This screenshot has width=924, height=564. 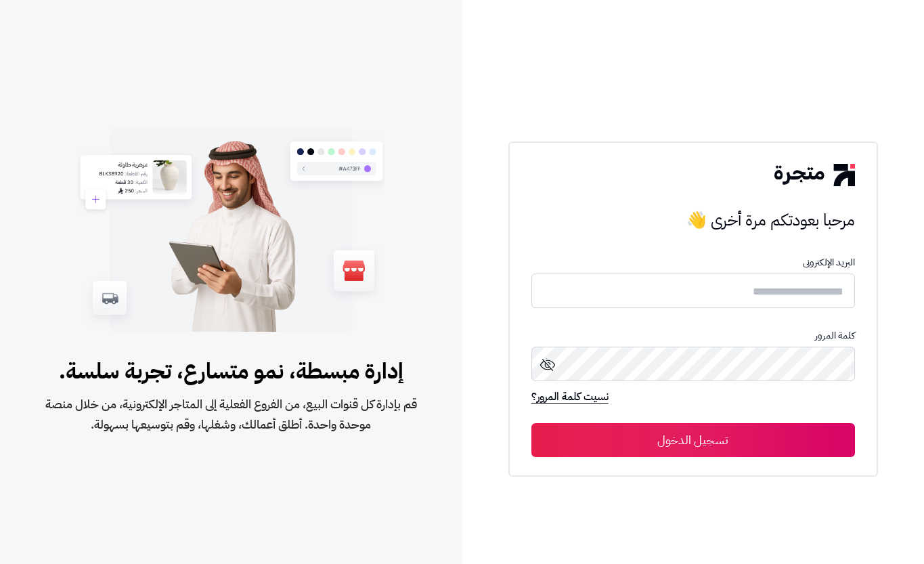 I want to click on span: قم بإدارة كل قنوات البيع، من الفروع الفعلية إلى المتاجر الإلكترونية، من خلال منصة موحدة واحدة. أط..., so click(x=231, y=414).